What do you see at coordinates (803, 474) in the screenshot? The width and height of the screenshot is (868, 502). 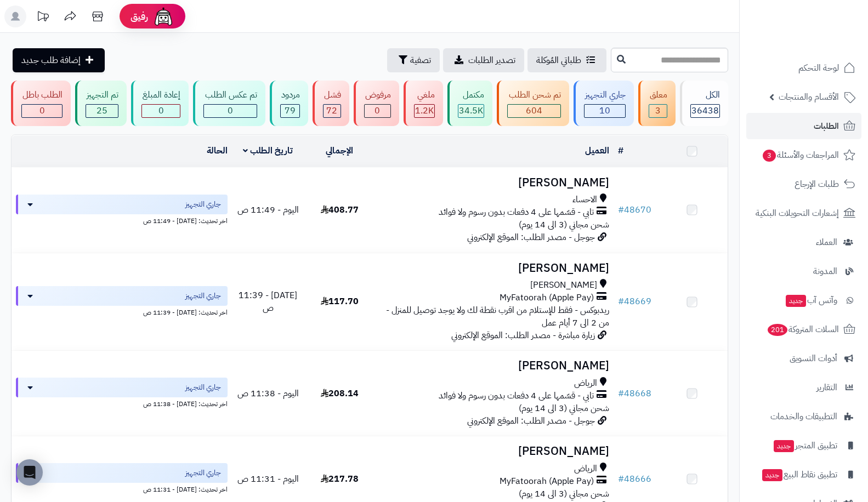 I see `a: تطبيق نقاط البيعجديد` at bounding box center [803, 474].